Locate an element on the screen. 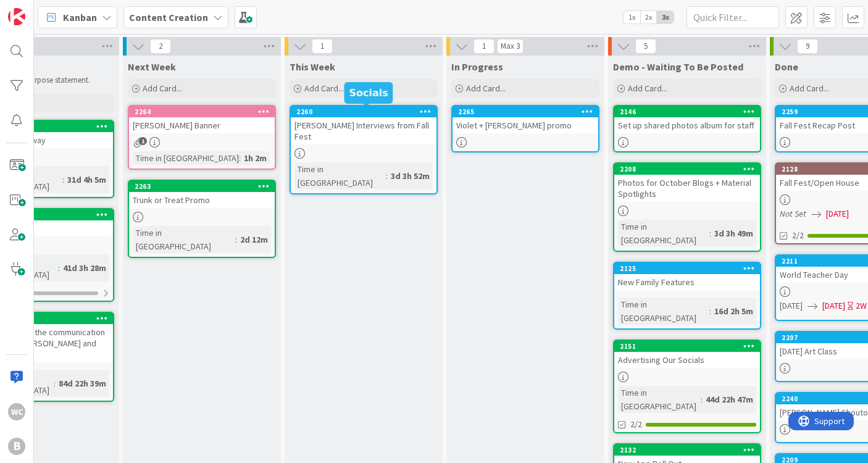 The image size is (868, 463). div: Set up shared photos album for staff is located at coordinates (687, 126).